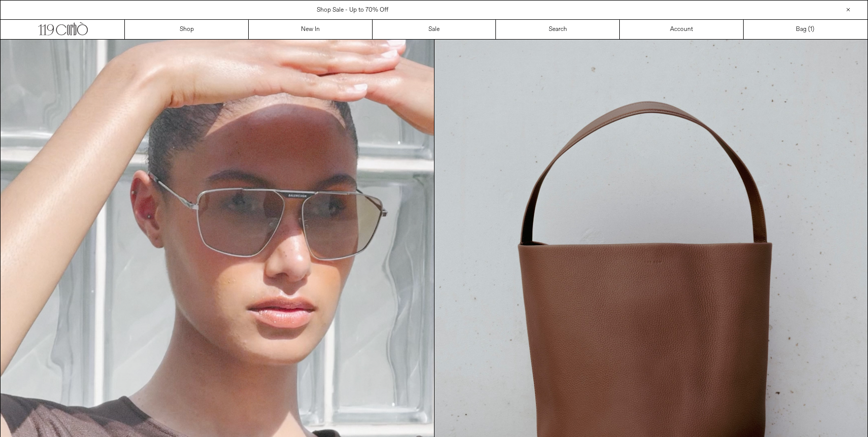  Describe the element at coordinates (811, 30) in the screenshot. I see `span: 1` at that location.